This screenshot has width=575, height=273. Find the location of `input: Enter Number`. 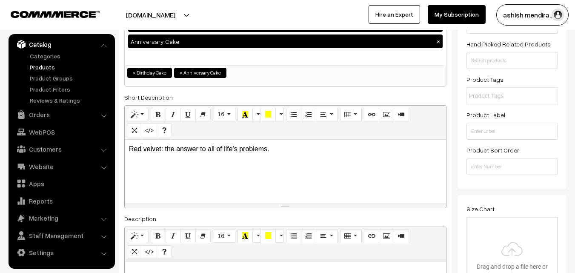

input: Enter Number is located at coordinates (512, 166).